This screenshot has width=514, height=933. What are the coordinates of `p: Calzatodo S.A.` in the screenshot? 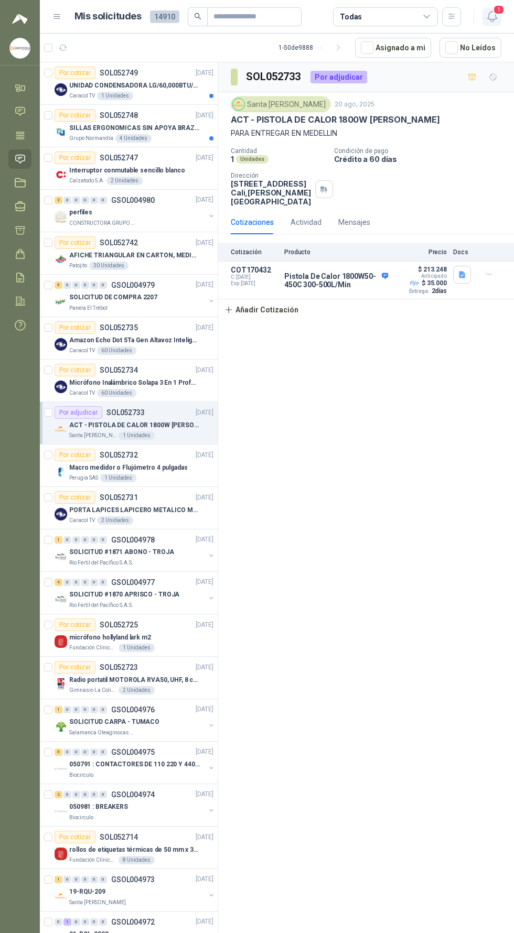 It's located at (86, 181).